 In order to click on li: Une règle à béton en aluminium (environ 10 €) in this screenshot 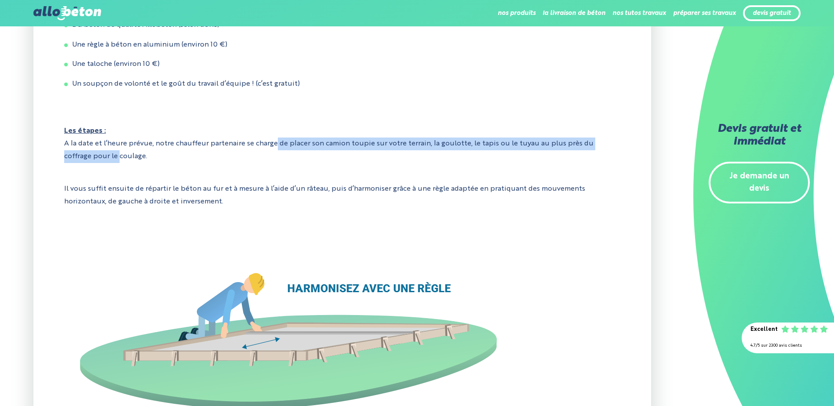, I will do `click(342, 45)`.